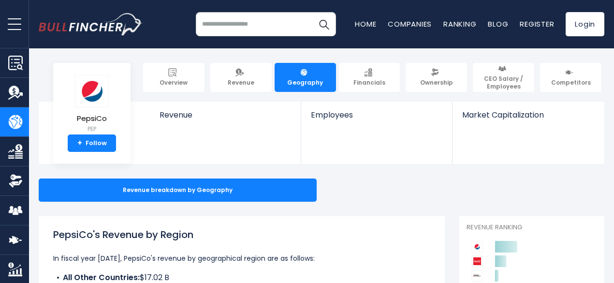 Image resolution: width=614 pixels, height=283 pixels. I want to click on span: Ownership, so click(437, 83).